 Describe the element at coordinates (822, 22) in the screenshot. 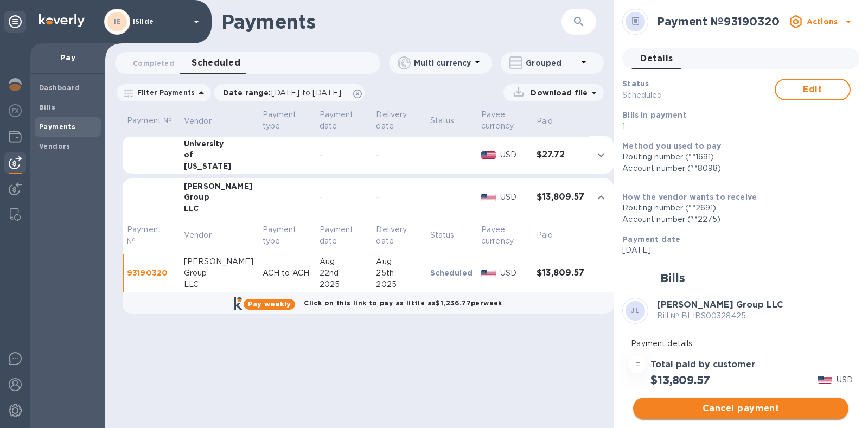

I see `u: Actions` at that location.